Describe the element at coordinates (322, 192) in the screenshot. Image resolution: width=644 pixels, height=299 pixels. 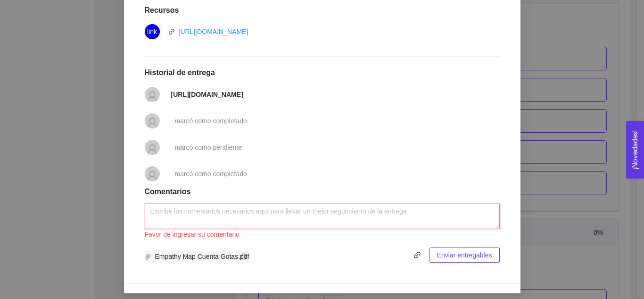
I see `h1: Comentarios` at that location.